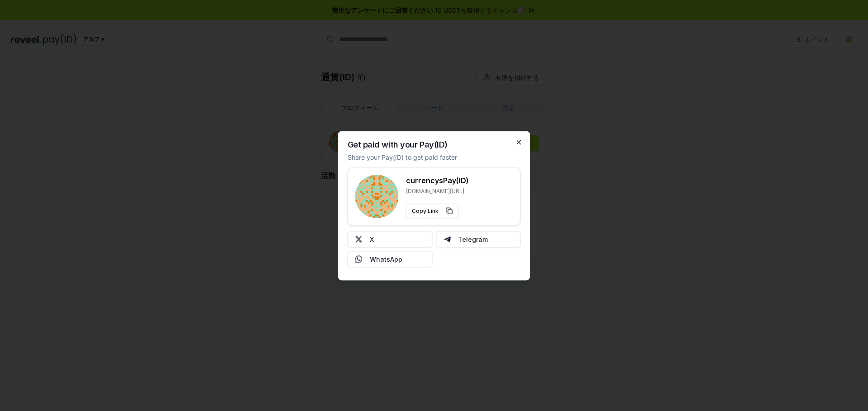  What do you see at coordinates (437, 180) in the screenshot?
I see `h3: currencys Pay(ID)` at bounding box center [437, 180].